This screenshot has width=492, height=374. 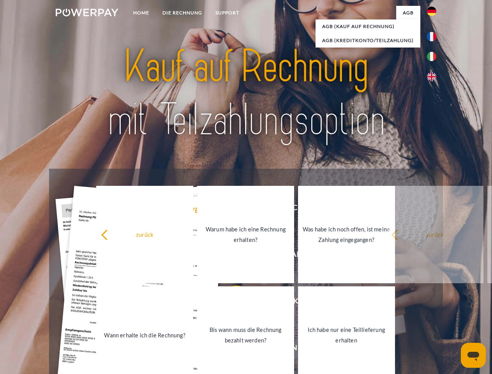 What do you see at coordinates (367, 26) in the screenshot?
I see `a: AGB (Kauf auf Rechnung)` at bounding box center [367, 26].